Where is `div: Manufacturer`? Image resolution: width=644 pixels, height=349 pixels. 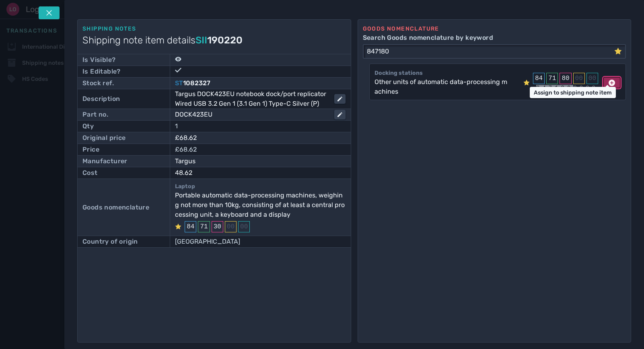
div: Manufacturer is located at coordinates (105, 161).